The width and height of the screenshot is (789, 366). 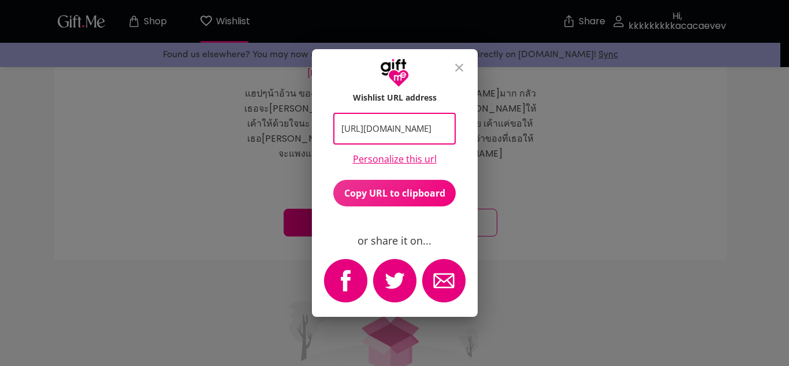 What do you see at coordinates (395, 240) in the screenshot?
I see `p: or share it on...` at bounding box center [395, 240].